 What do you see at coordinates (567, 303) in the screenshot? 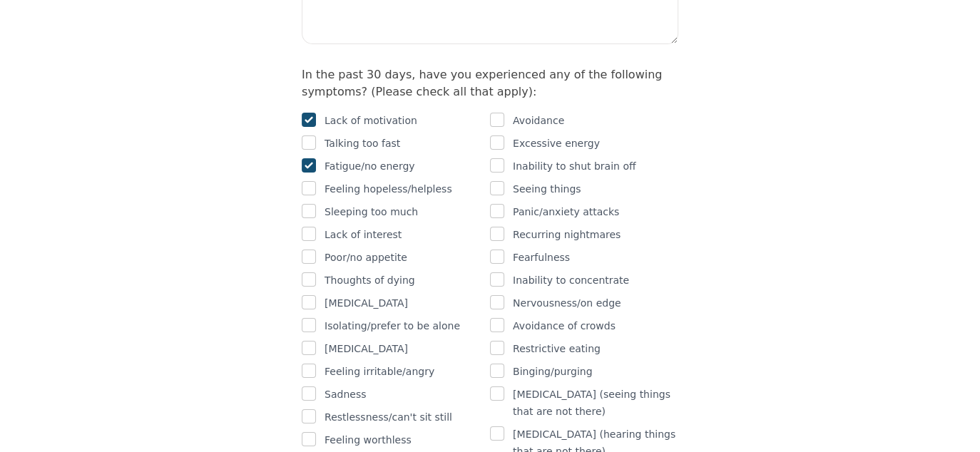
I see `p: Nervousness/on edge` at bounding box center [567, 303].